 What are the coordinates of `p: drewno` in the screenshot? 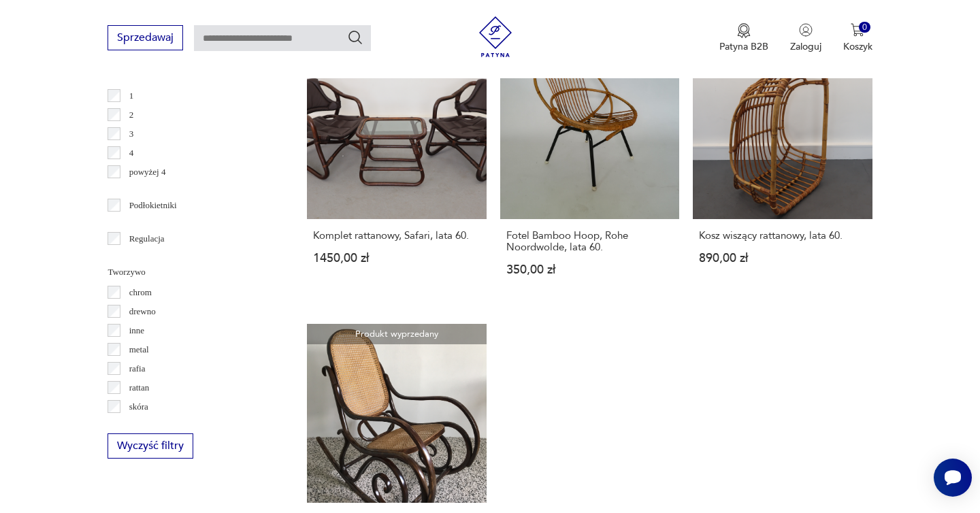 It's located at (142, 312).